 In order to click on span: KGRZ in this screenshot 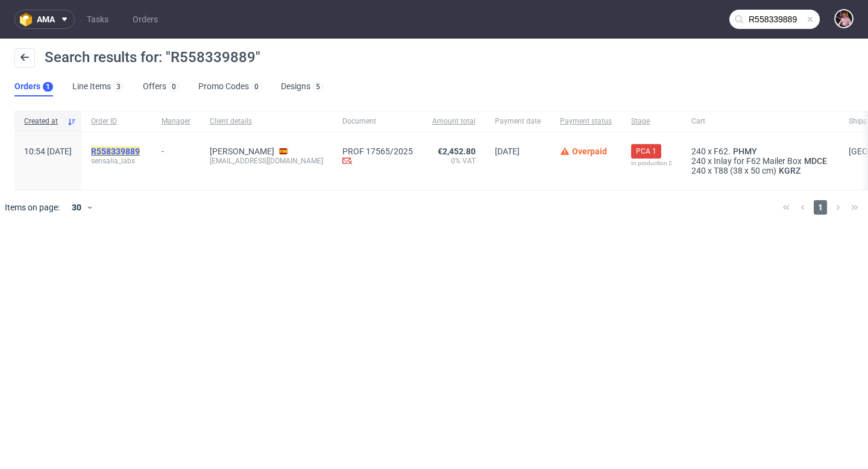, I will do `click(790, 170)`.